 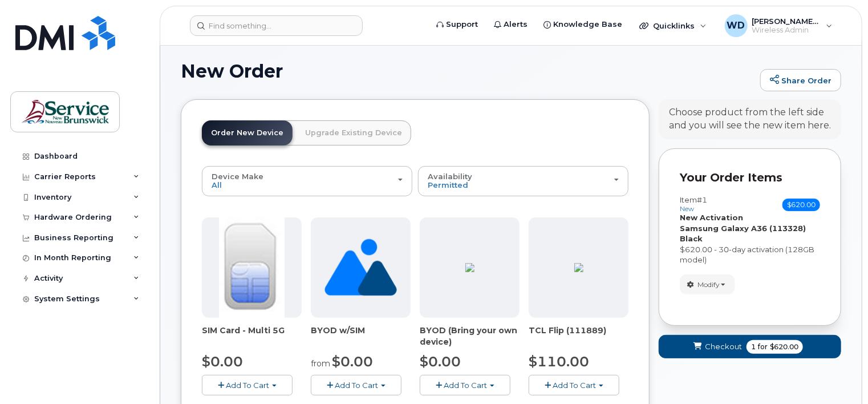 What do you see at coordinates (361, 268) in the screenshot?
I see `img: no_image_found-2caef05468ed5679b831cfe6fc140e25e0c280774317ffc20a367ab7fd17291e.png` at bounding box center [361, 268].